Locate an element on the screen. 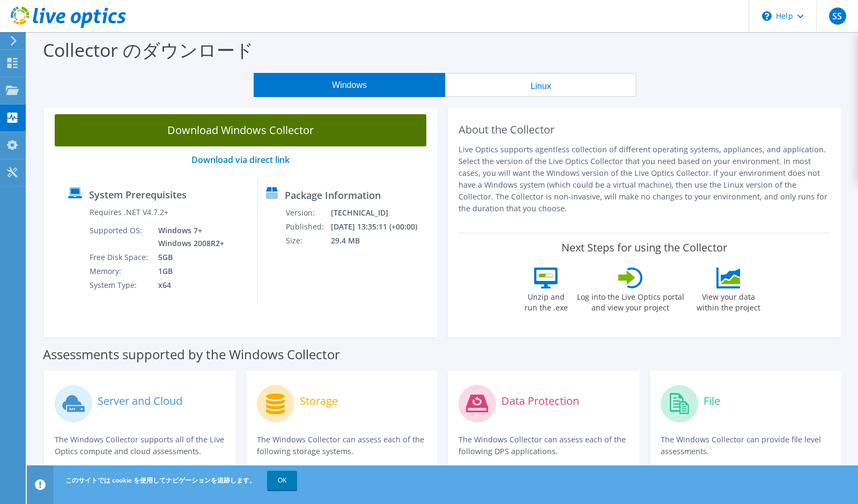  p: The Windows Collector can provide file level assessments. is located at coordinates (745, 445).